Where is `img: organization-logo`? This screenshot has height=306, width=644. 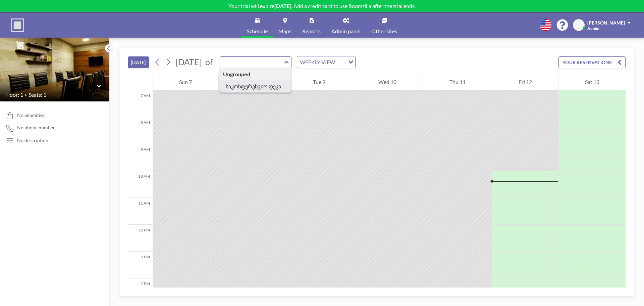
img: organization-logo is located at coordinates (17, 25).